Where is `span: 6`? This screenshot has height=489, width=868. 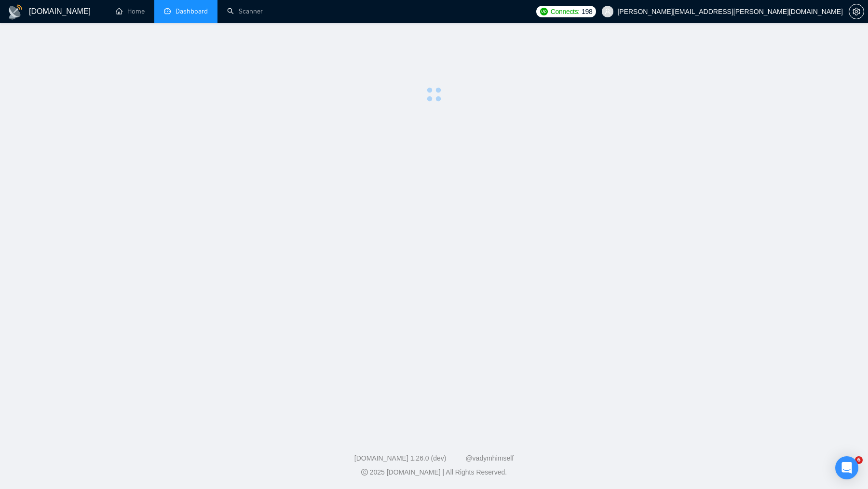 span: 6 is located at coordinates (859, 460).